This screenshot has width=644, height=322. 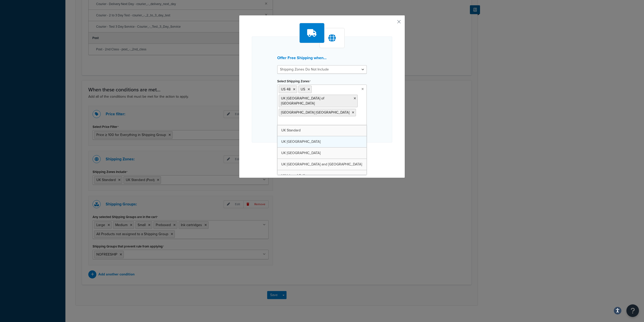 What do you see at coordinates (322, 130) in the screenshot?
I see `a: UK Standard` at bounding box center [322, 130].